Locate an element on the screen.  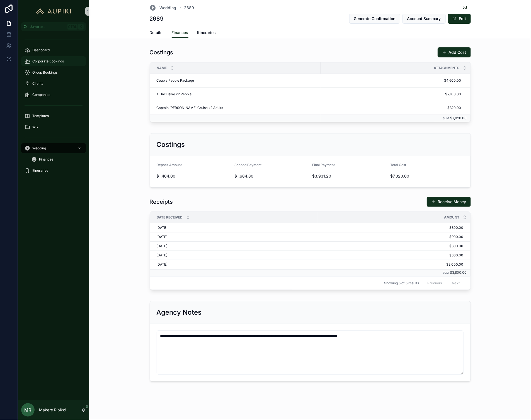
span: Group Bookings is located at coordinates (45, 73).